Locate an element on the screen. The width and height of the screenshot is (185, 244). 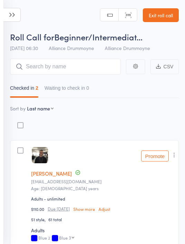
button: CSV is located at coordinates (164, 67).